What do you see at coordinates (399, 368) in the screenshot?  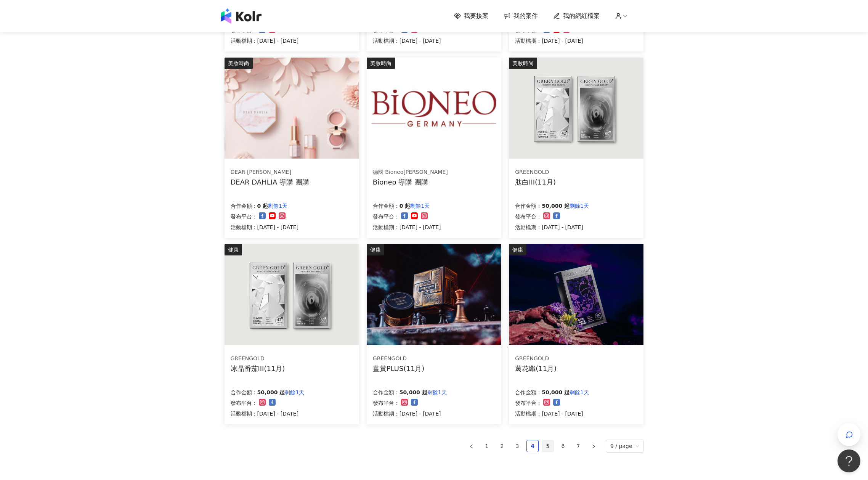 I see `div: 薑黃PLUS(11月)` at bounding box center [399, 368].